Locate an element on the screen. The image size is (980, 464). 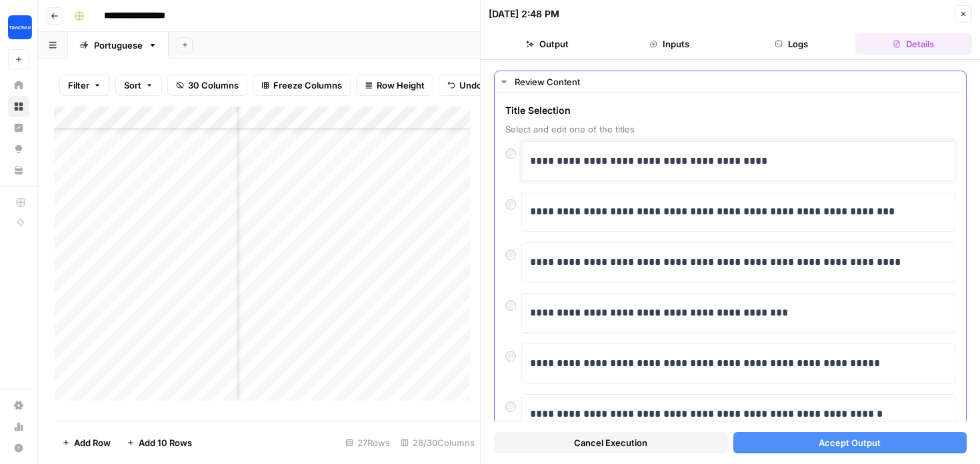
button: Add 10 Rows is located at coordinates (160, 443).